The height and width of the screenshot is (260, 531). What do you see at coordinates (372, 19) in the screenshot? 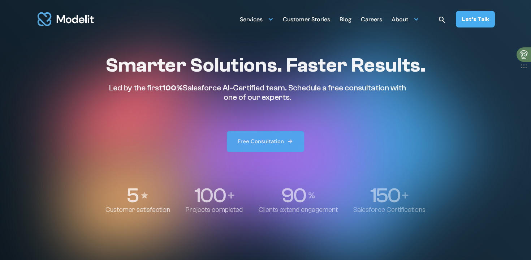
I see `a: Careers` at bounding box center [372, 19].